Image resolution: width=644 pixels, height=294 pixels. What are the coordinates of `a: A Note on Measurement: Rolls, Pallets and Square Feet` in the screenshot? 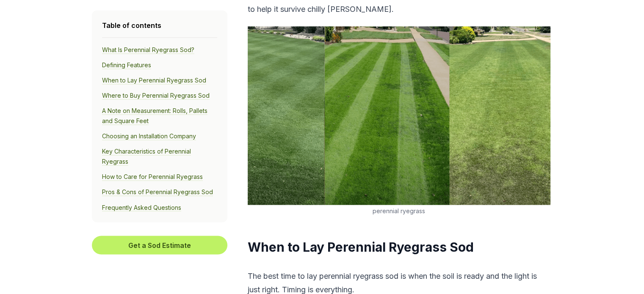 It's located at (154, 116).